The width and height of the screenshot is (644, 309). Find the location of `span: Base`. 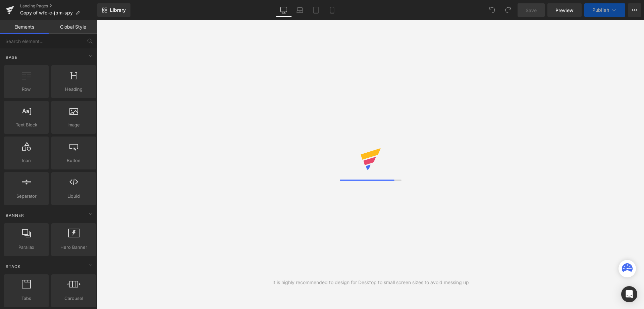

span: Base is located at coordinates (11, 57).